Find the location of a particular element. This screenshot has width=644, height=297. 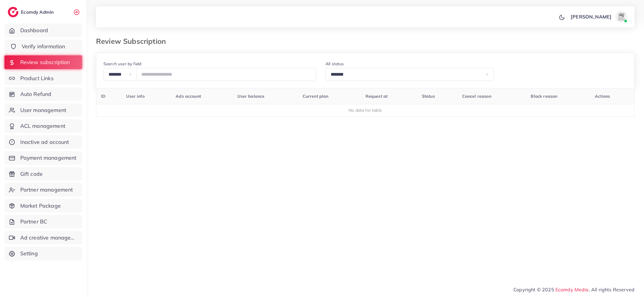

span: Actions is located at coordinates (602, 96).